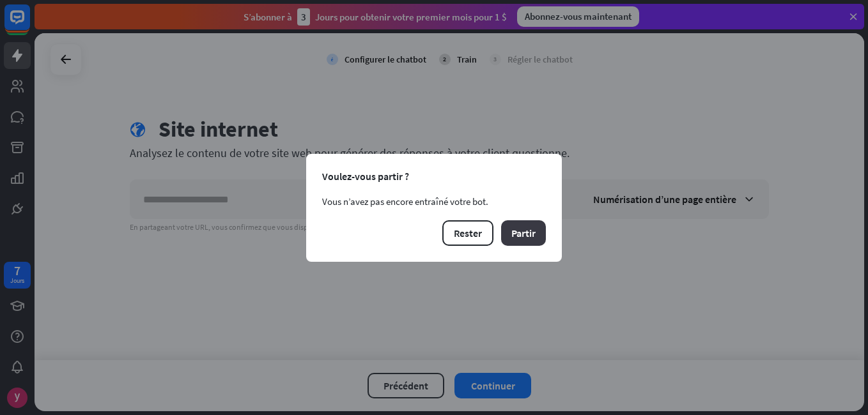 This screenshot has height=415, width=868. I want to click on button: Partir, so click(523, 233).